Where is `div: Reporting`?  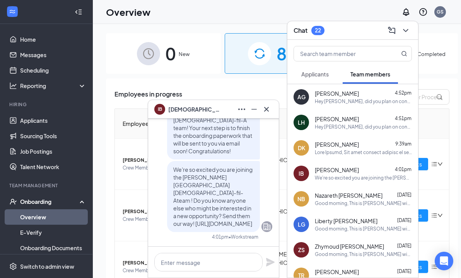
div: Reporting is located at coordinates (53, 86).